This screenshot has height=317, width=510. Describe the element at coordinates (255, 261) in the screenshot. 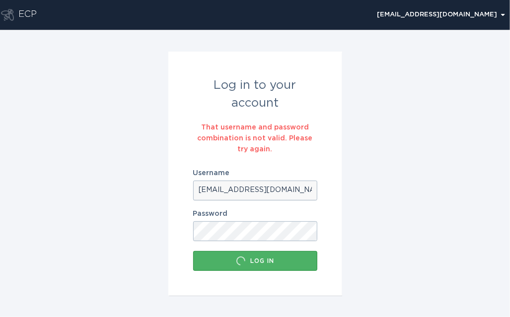

I see `button: Log in` at that location.